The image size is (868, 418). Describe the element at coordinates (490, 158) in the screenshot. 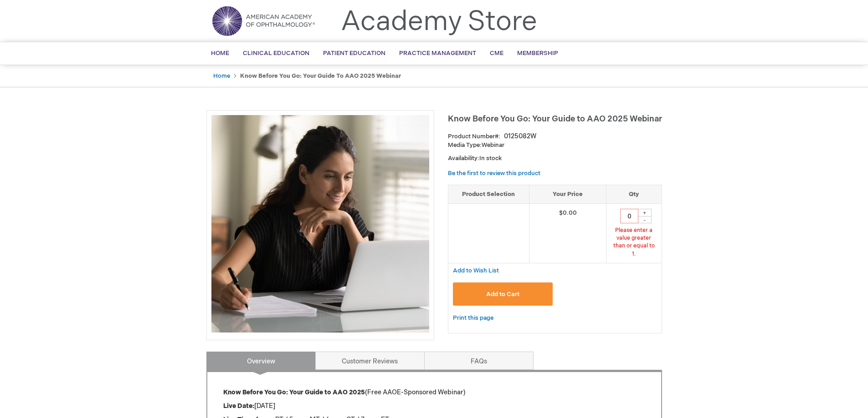

I see `span: In stock` at that location.